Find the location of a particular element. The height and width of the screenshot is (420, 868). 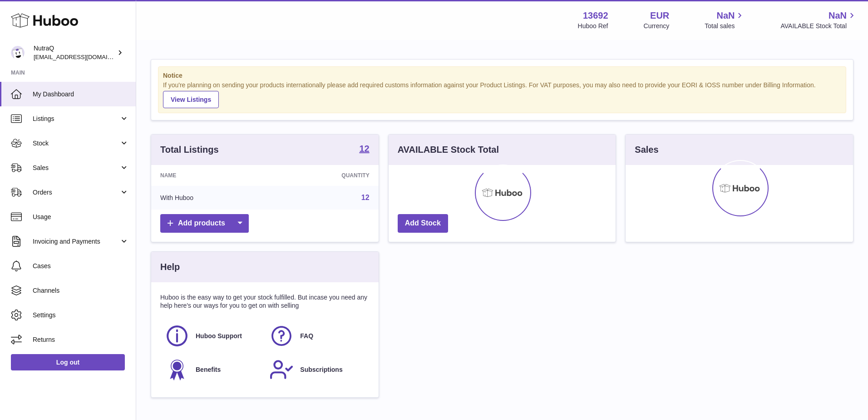

div: Currency is located at coordinates (657, 26).